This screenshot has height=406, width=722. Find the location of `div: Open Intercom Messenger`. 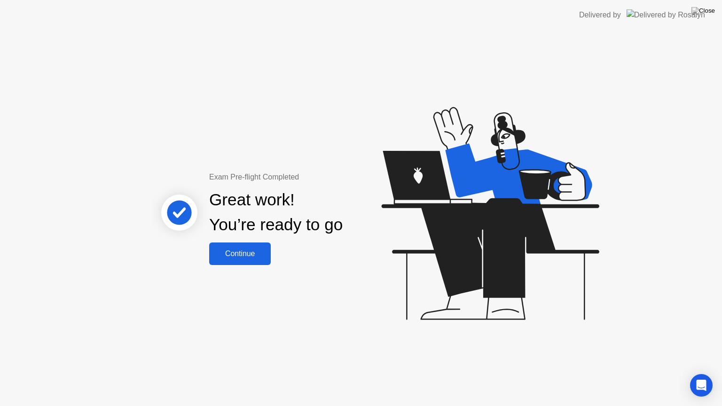

div: Open Intercom Messenger is located at coordinates (701, 385).